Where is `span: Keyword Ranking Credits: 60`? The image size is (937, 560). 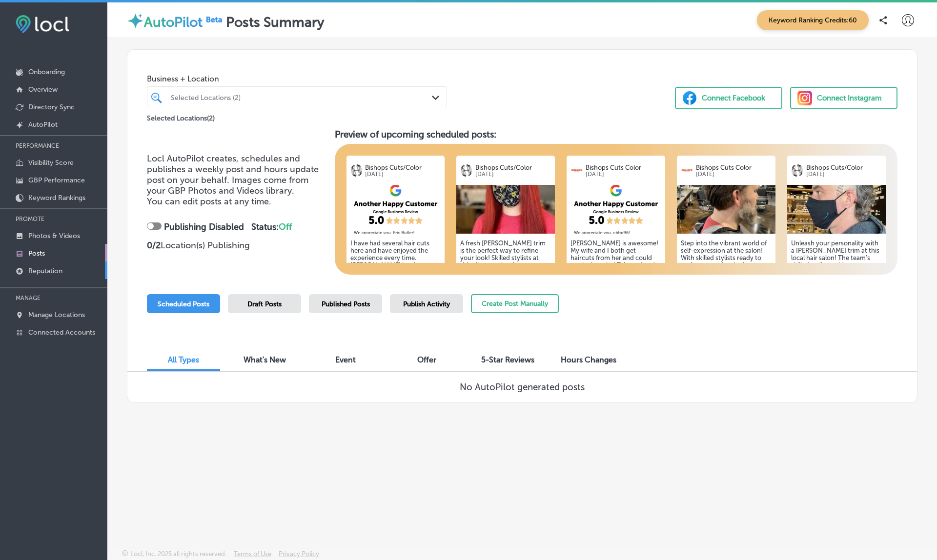 span: Keyword Ranking Credits: 60 is located at coordinates (812, 20).